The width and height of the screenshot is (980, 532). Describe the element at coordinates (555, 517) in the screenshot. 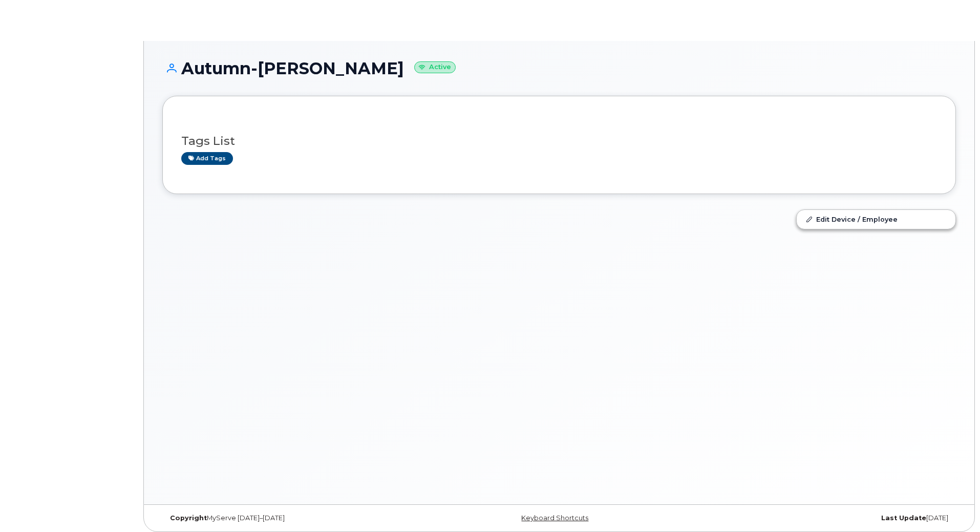

I see `a: Keyboard Shortcuts` at that location.